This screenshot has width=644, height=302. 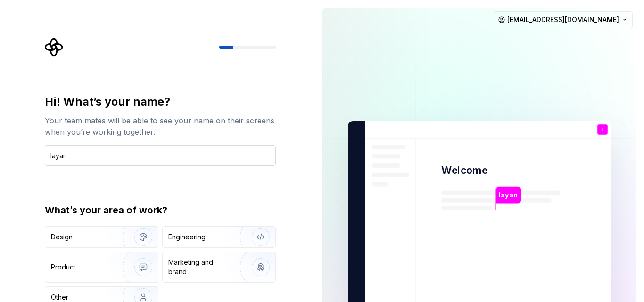 I want to click on div: Other, so click(x=59, y=297).